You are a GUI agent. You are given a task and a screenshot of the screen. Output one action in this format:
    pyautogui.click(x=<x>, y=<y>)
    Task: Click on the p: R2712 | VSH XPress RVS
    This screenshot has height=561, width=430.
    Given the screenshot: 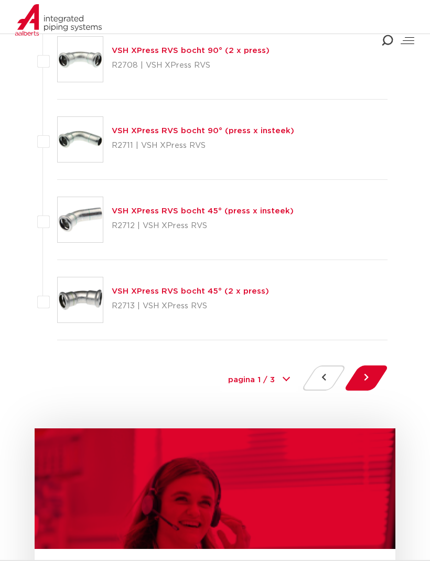 What is the action you would take?
    pyautogui.click(x=203, y=226)
    